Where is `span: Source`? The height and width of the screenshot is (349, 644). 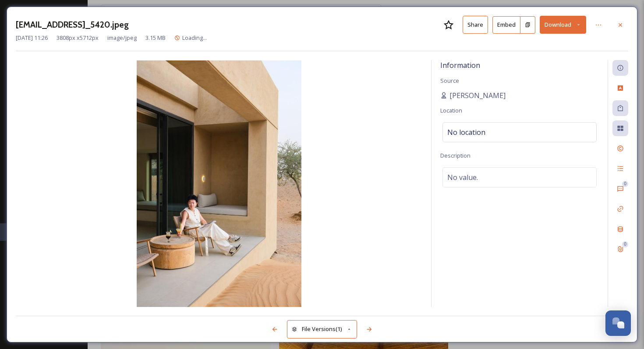 span: Source is located at coordinates (449, 81).